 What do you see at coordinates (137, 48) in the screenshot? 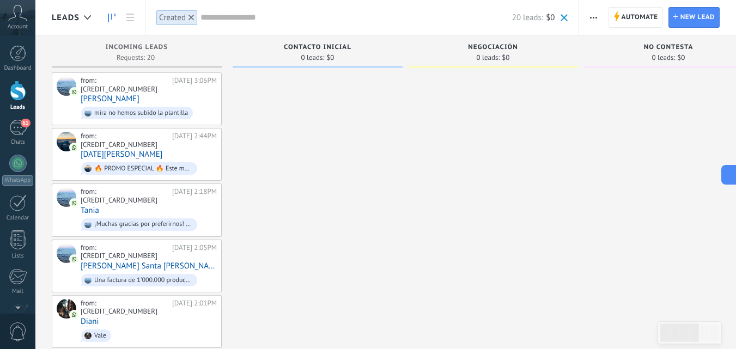
I see `div: Incoming leads` at bounding box center [137, 48].